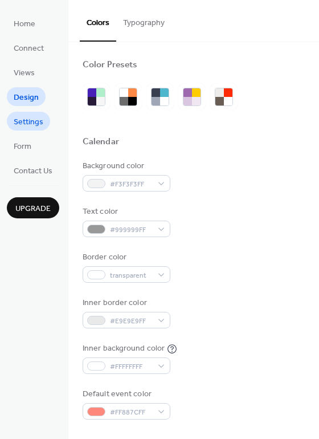 This screenshot has width=319, height=439. What do you see at coordinates (26, 97) in the screenshot?
I see `span: Design` at bounding box center [26, 97].